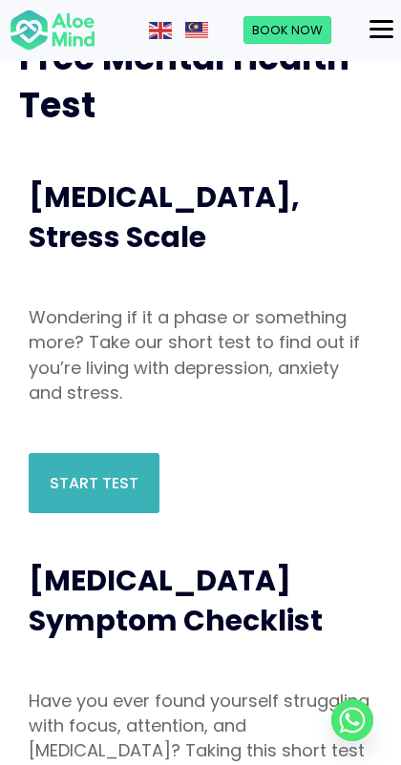 The height and width of the screenshot is (765, 401). I want to click on a: English, so click(161, 30).